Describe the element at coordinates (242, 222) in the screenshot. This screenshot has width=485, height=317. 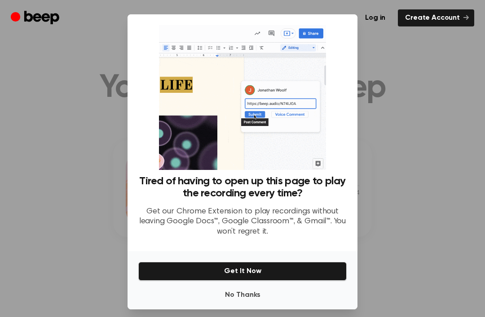
I see `p: Get our Chrome Extension to play recordings without leaving Google Docs™, Google Classroom™, & Gm...` at that location.